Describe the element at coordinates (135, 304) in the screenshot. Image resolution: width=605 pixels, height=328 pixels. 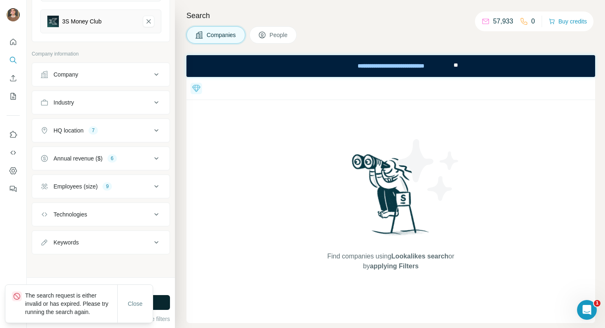
I see `button: Close` at that location.